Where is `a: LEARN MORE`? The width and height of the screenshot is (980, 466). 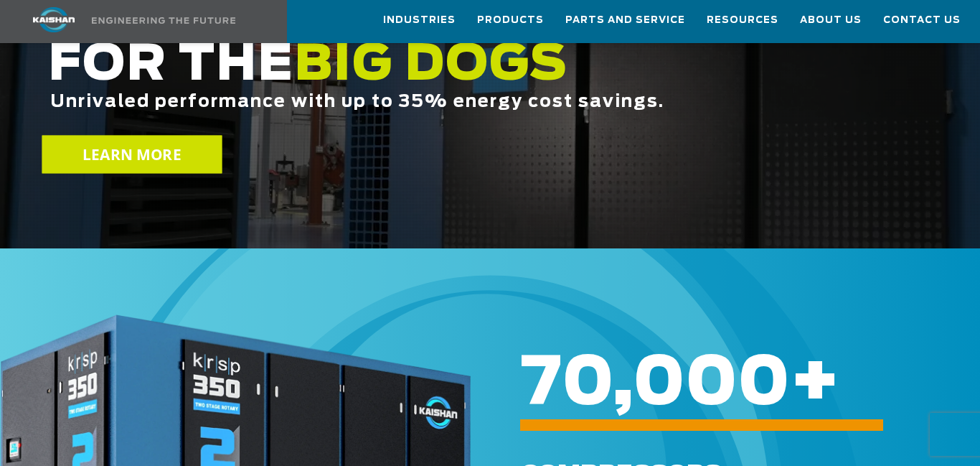 a: LEARN MORE is located at coordinates (131, 155).